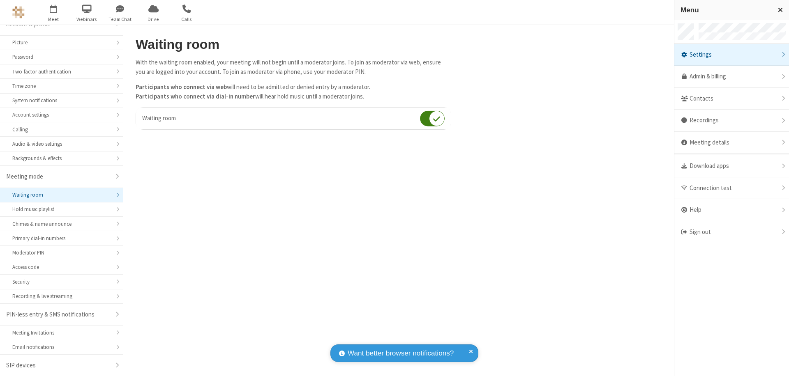  Describe the element at coordinates (731, 121) in the screenshot. I see `div: Recordings` at that location.